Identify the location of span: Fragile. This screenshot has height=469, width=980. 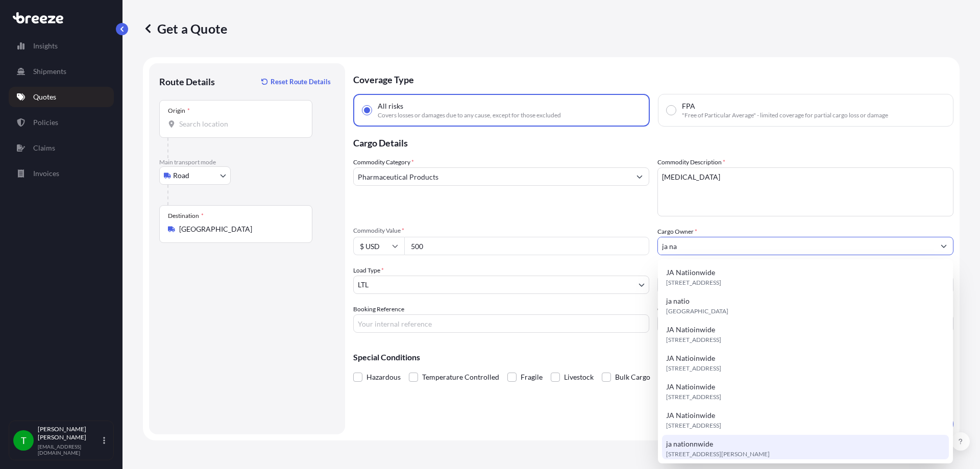
(531, 377).